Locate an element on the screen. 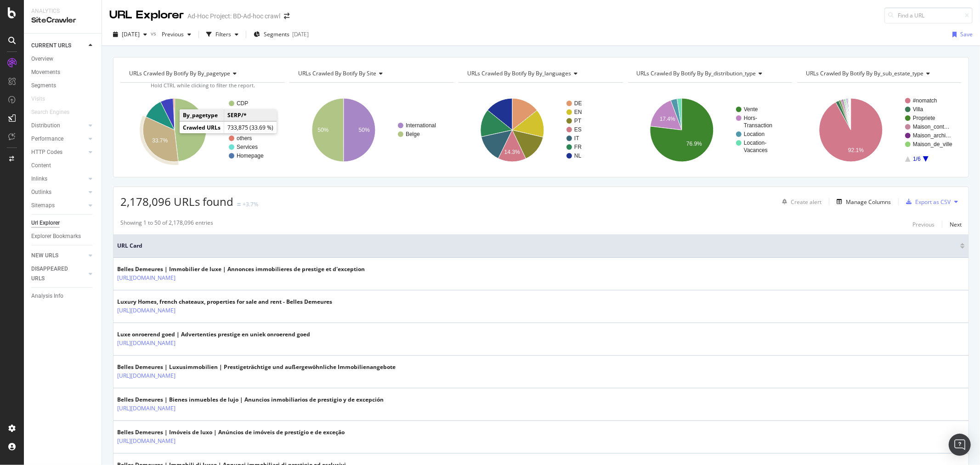  div: Search Engines is located at coordinates (50, 112).